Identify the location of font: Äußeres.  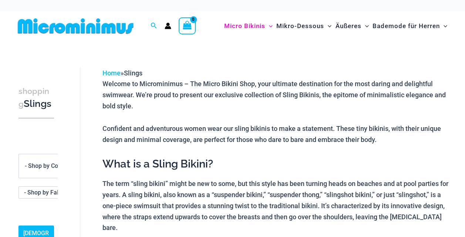
(348, 26).